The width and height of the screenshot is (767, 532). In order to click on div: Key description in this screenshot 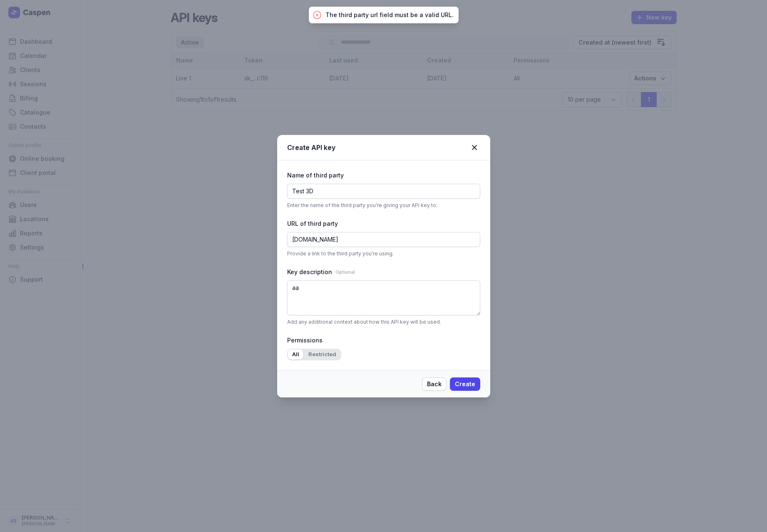, I will do `click(384, 272)`.